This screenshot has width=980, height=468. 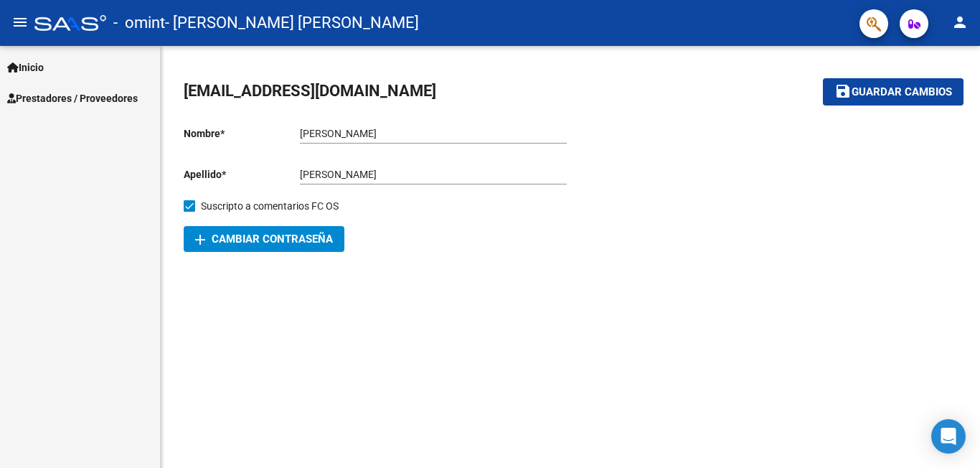 I want to click on mat-icon: menu, so click(x=20, y=23).